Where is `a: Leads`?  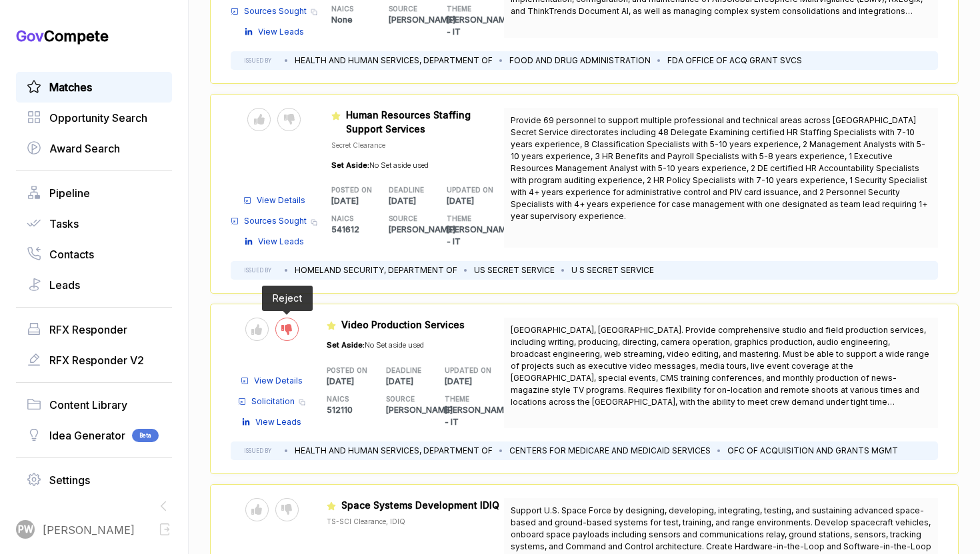
a: Leads is located at coordinates (94, 285).